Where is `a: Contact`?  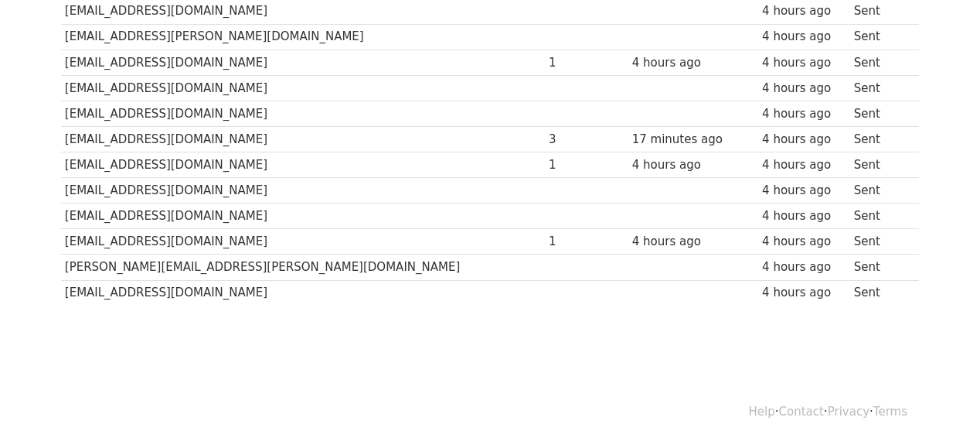 a: Contact is located at coordinates (802, 411).